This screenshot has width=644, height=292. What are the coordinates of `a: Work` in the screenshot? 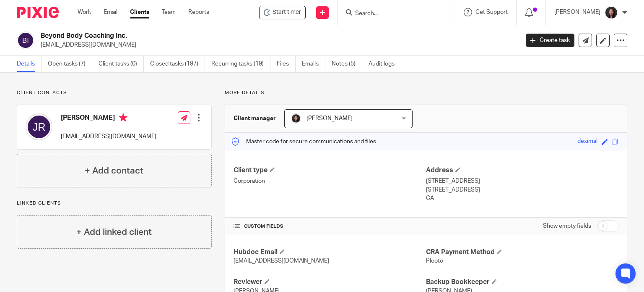 It's located at (84, 12).